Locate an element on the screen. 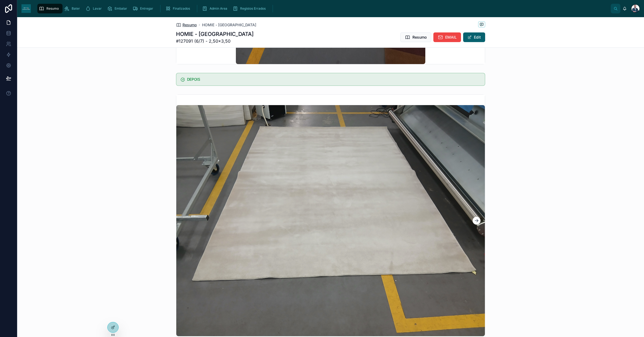  span: Finalizados is located at coordinates (182, 9).